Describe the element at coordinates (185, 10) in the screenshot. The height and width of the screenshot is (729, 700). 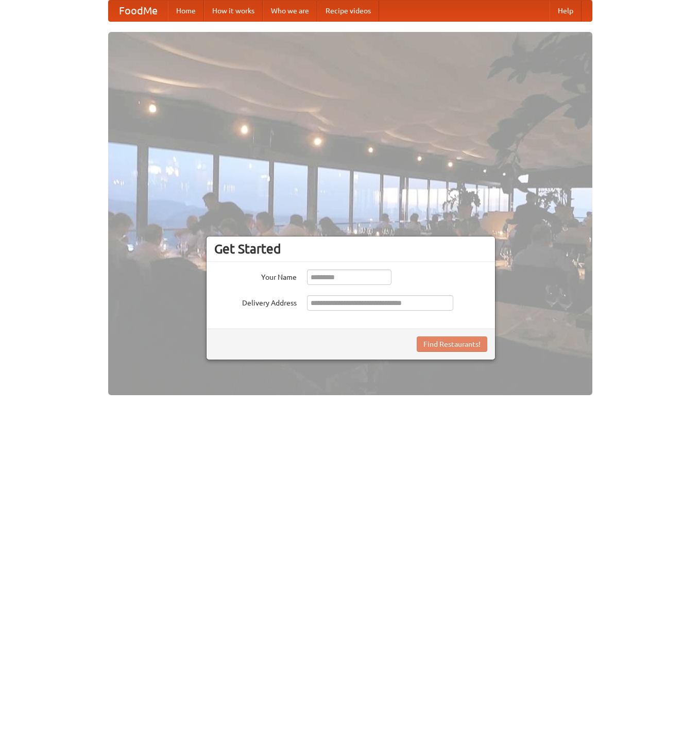
I see `a: Home` at that location.